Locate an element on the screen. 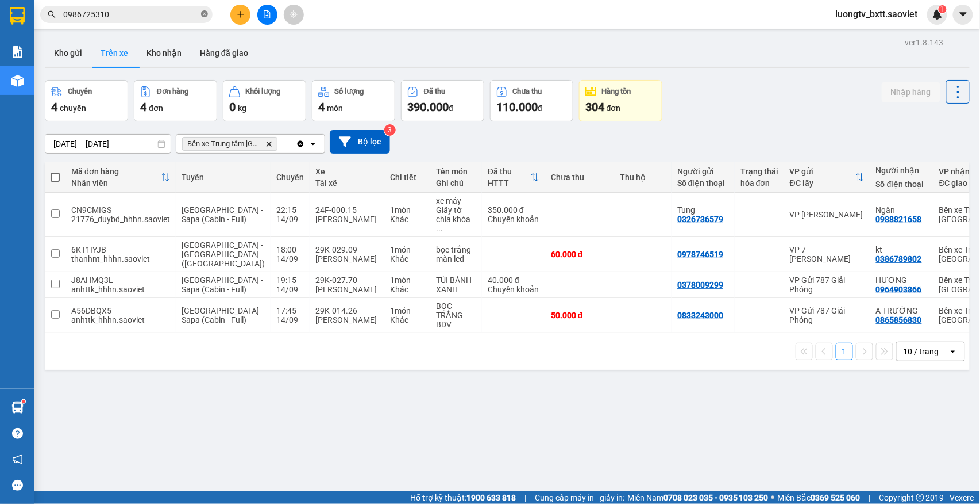 The width and height of the screenshot is (980, 504). div: Xe is located at coordinates (347, 171).